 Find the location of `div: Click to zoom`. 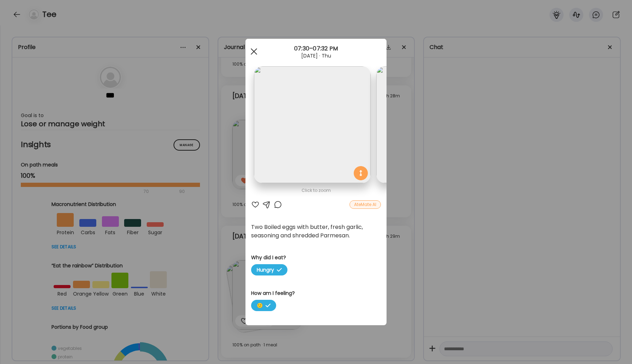

div: Click to zoom is located at coordinates (316, 190).